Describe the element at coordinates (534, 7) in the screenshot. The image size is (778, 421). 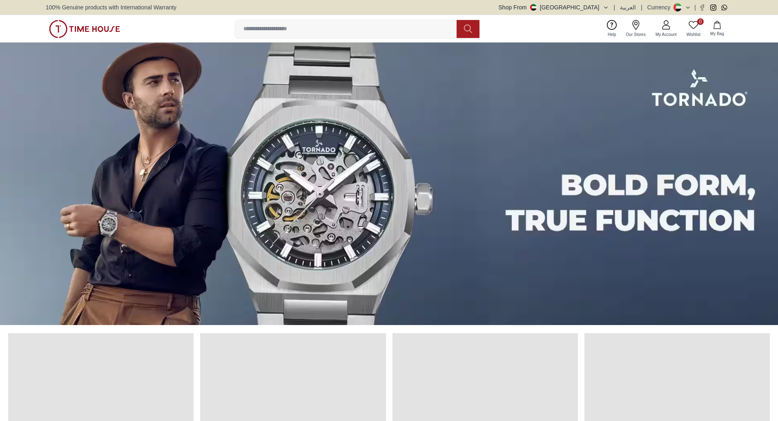
I see `img: United Arab Emirates` at that location.